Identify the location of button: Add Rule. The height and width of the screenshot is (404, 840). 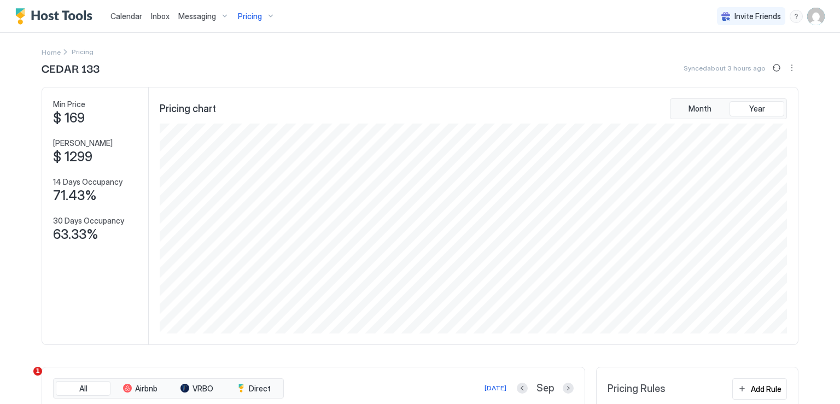
(759, 389).